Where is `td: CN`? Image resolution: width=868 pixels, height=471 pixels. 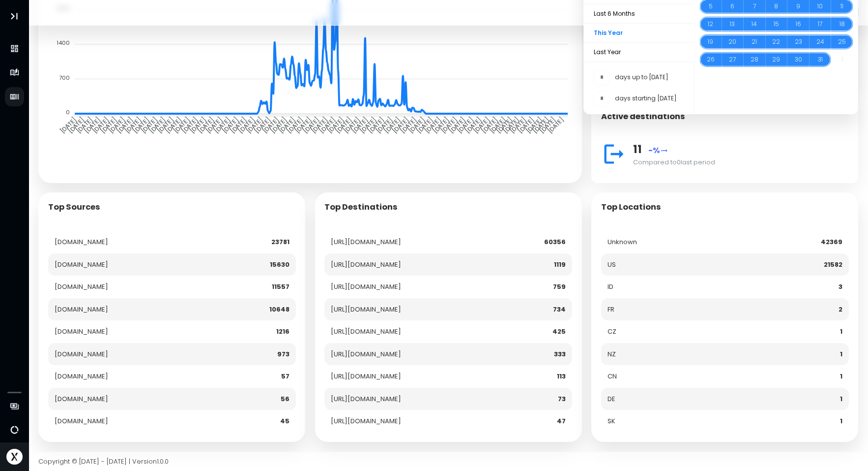 td: CN is located at coordinates (670, 377).